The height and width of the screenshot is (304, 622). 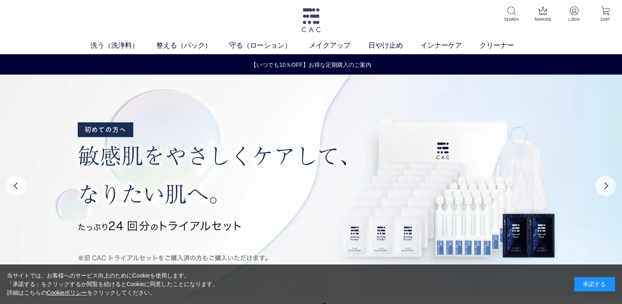 What do you see at coordinates (574, 14) in the screenshot?
I see `a: LOGIN` at bounding box center [574, 14].